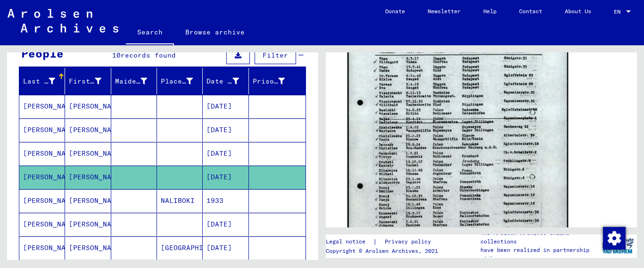 The width and height of the screenshot is (644, 268). I want to click on span: Filter, so click(276, 55).